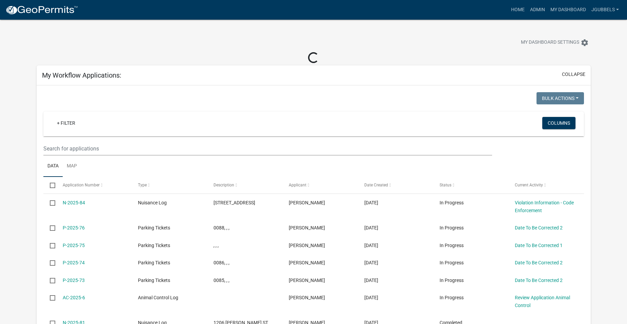  What do you see at coordinates (158, 297) in the screenshot?
I see `span: Animal Control Log` at bounding box center [158, 297].